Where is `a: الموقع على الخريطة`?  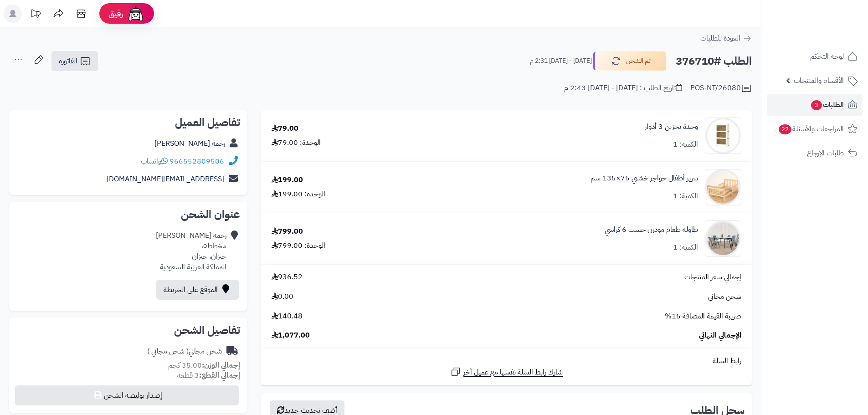
a: الموقع على الخريطة is located at coordinates (197, 289).